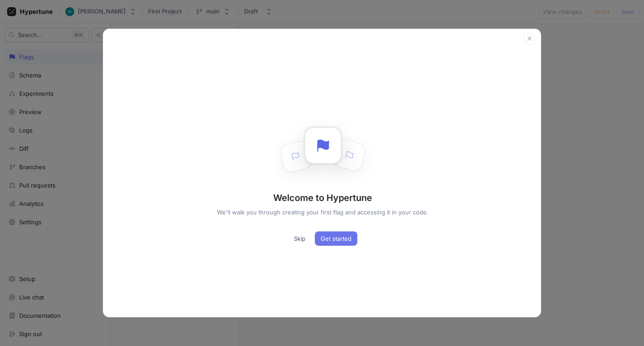  I want to click on button: Skip, so click(300, 238).